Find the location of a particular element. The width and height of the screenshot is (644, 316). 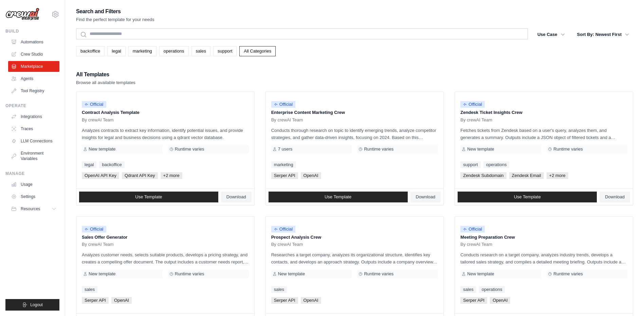

h2: Search and Filters is located at coordinates (115, 11).